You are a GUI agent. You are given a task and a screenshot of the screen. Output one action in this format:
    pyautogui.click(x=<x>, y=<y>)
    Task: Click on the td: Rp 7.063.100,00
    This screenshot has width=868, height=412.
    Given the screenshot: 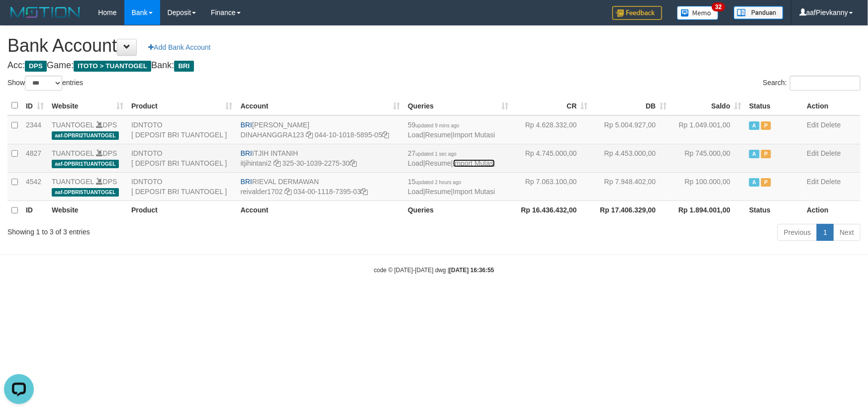 What is the action you would take?
    pyautogui.click(x=552, y=186)
    